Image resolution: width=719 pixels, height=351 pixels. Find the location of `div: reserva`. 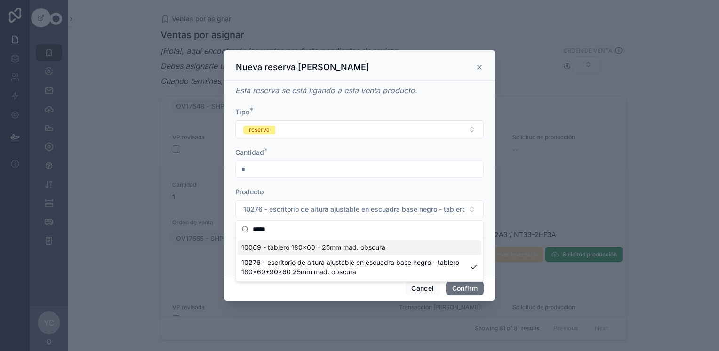

div: reserva is located at coordinates (259, 130).